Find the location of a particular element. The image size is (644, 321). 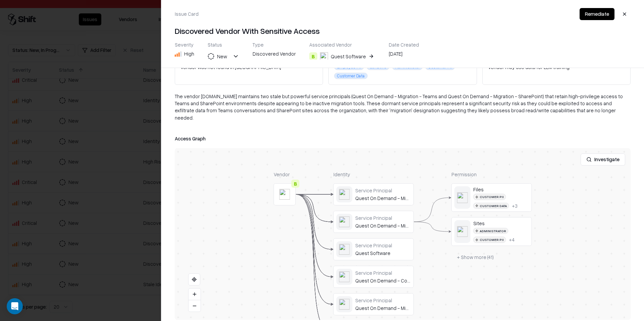

button: Investigate is located at coordinates (603, 160).